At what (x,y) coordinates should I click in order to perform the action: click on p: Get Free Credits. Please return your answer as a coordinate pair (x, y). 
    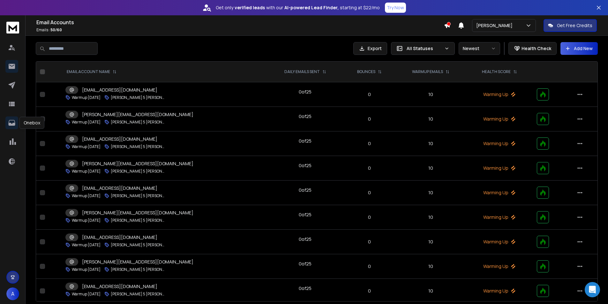
    Looking at the image, I should click on (574, 26).